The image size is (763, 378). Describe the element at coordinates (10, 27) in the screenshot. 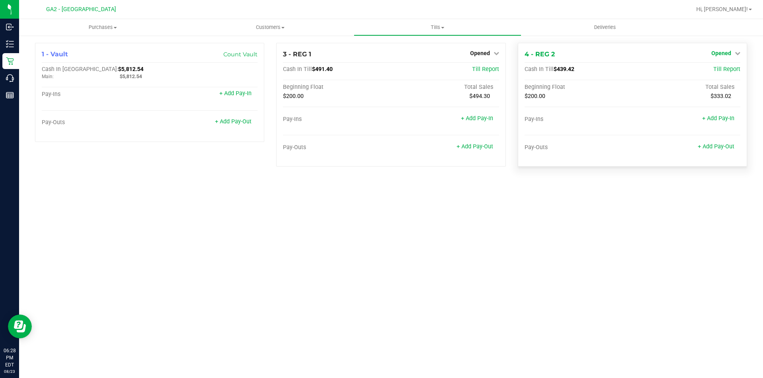

I see `inline-svg: Inbound` at that location.